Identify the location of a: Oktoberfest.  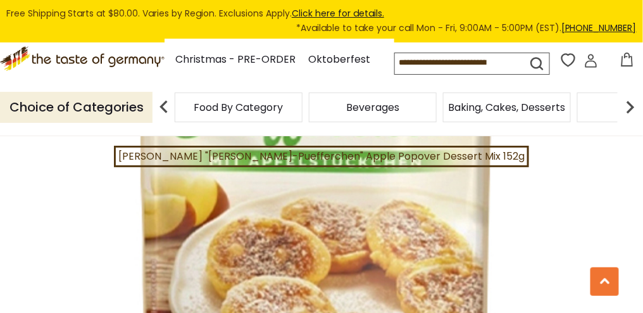
(340, 59).